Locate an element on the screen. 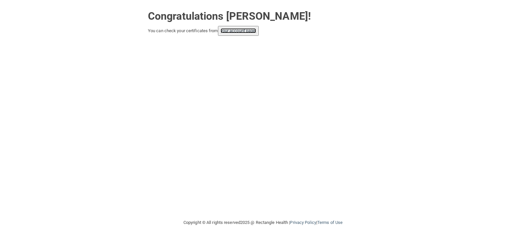 Image resolution: width=526 pixels, height=240 pixels. button: your account page! is located at coordinates (238, 31).